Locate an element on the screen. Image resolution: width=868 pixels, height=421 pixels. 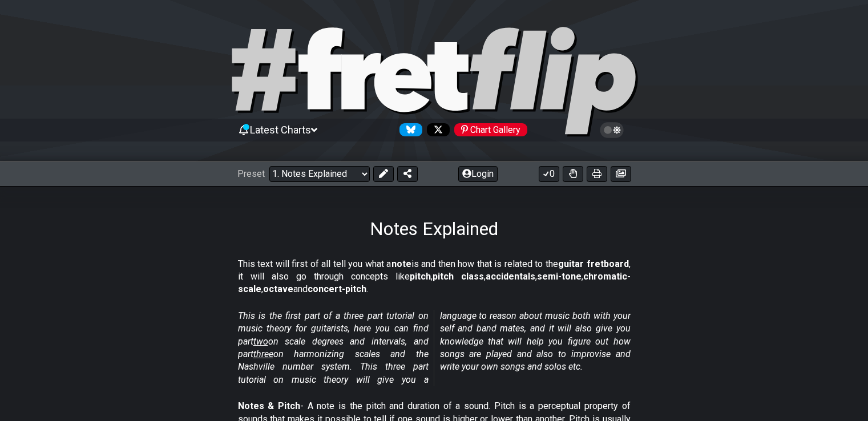
h1: Notes Explained is located at coordinates (434, 228).